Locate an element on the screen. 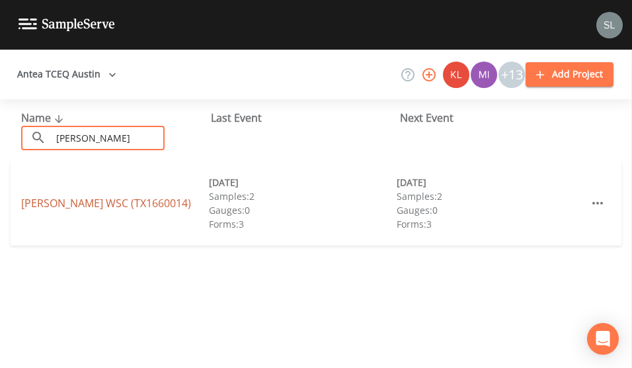  div: Kler Teran is located at coordinates (456, 75).